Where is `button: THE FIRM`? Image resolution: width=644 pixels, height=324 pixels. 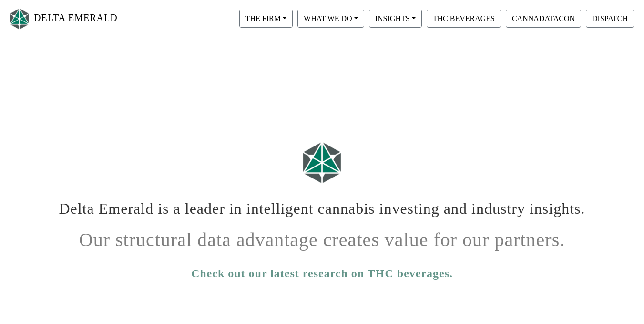 button: THE FIRM is located at coordinates (266, 19).